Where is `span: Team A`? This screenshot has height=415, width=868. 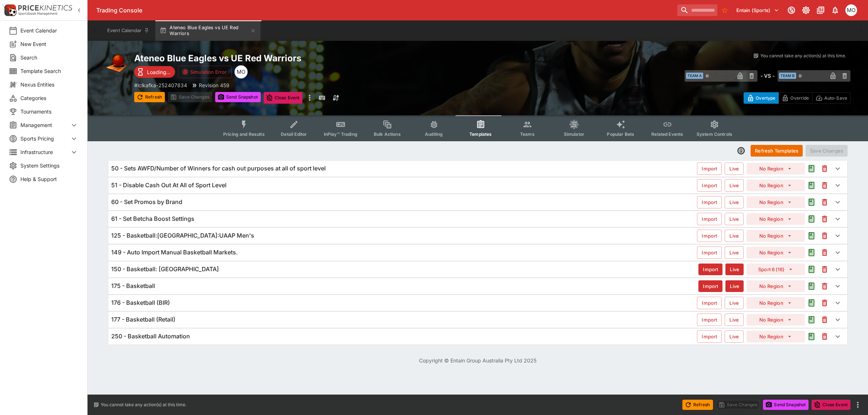
span: Team A is located at coordinates (694, 76).